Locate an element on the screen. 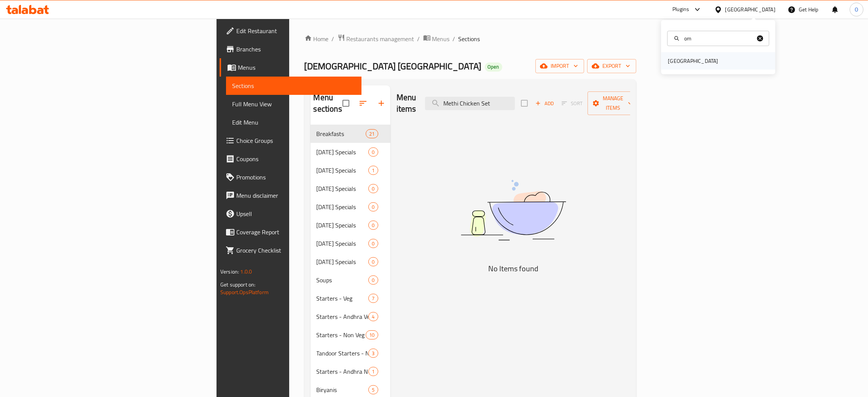  a: Restaurants management is located at coordinates (376, 39).